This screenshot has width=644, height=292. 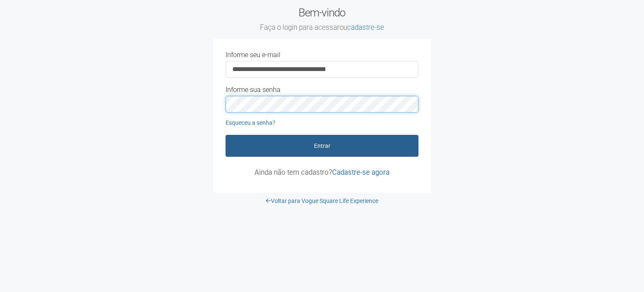 What do you see at coordinates (322, 28) in the screenshot?
I see `small: Faça o login para acessar` at bounding box center [322, 28].